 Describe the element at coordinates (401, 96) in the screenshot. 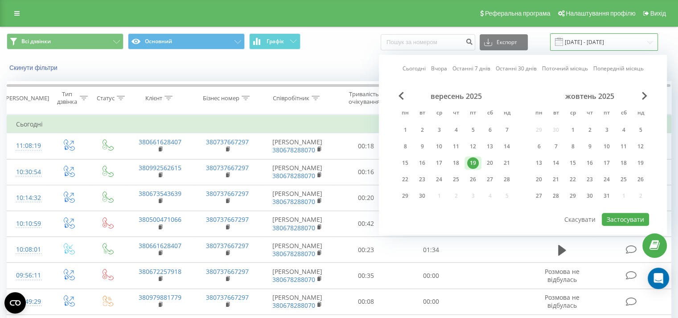

I see `span: Previous Month` at that location.